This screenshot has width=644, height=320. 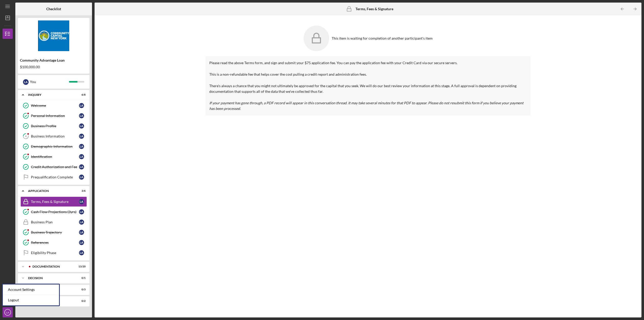 What do you see at coordinates (81, 278) in the screenshot?
I see `div: 0 / 1` at bounding box center [81, 278].